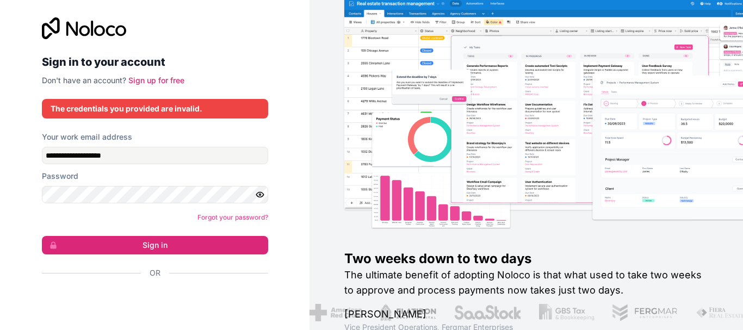 Image resolution: width=743 pixels, height=330 pixels. Describe the element at coordinates (84, 80) in the screenshot. I see `span: Don't have an account?` at that location.